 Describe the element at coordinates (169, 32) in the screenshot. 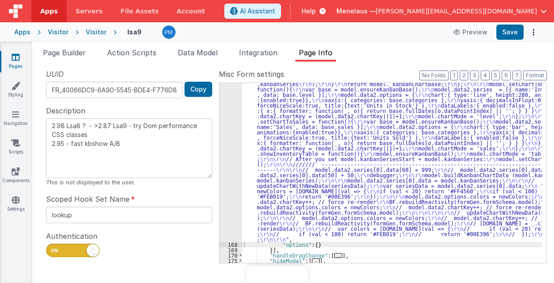

I see `img: a12ed5ba5769bda9d2665f51d2850528` at that location.